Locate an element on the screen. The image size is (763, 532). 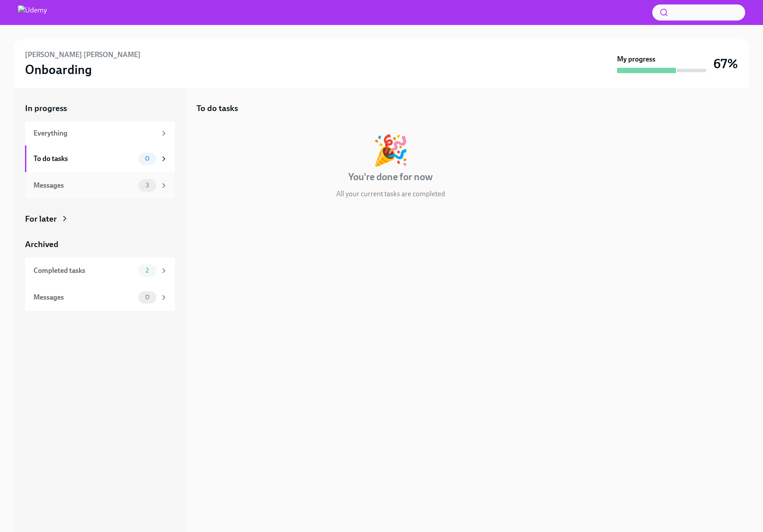
a: In progress is located at coordinates (100, 108).